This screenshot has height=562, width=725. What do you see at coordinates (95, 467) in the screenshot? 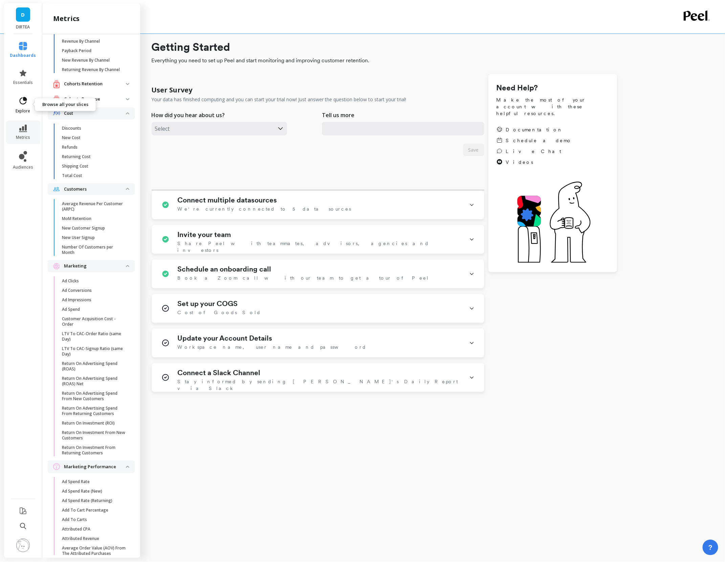
I see `p: Marketing Performance` at bounding box center [95, 467].